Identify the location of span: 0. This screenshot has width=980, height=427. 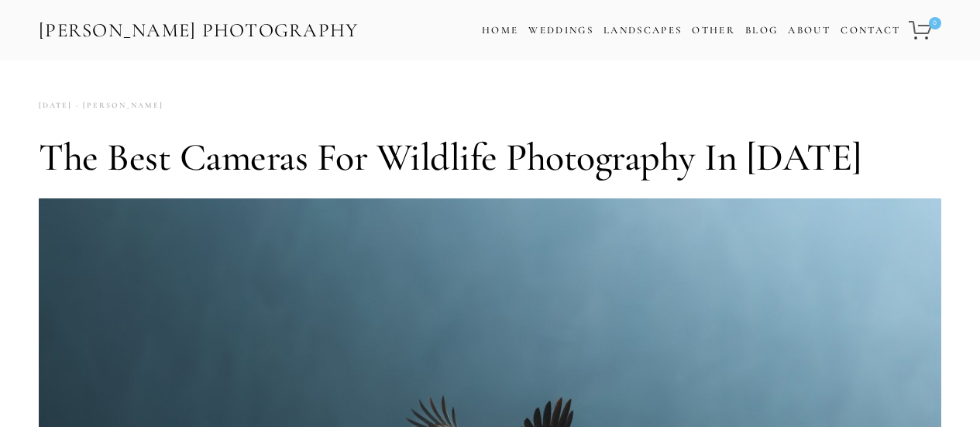
(935, 23).